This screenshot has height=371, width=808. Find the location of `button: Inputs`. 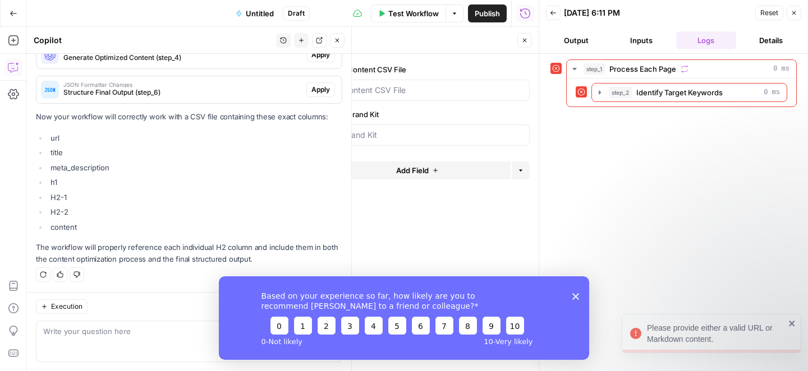

button: Inputs is located at coordinates (641, 40).